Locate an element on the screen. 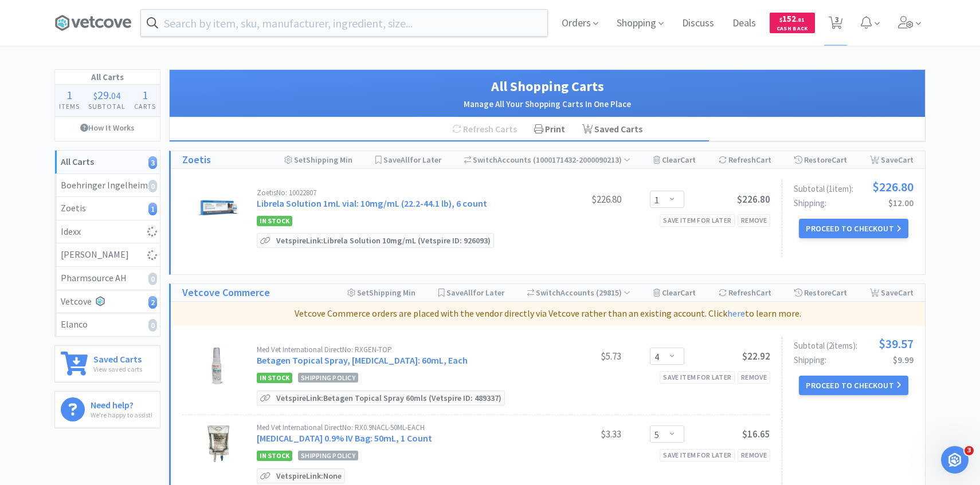 Image resolution: width=980 pixels, height=485 pixels. a: All Carts3 is located at coordinates (107, 162).